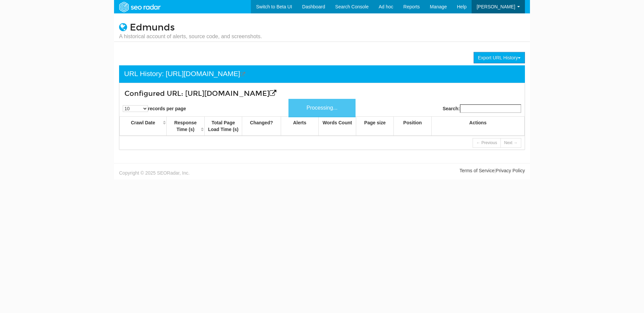  Describe the element at coordinates (499, 58) in the screenshot. I see `button: Export URL History` at that location.